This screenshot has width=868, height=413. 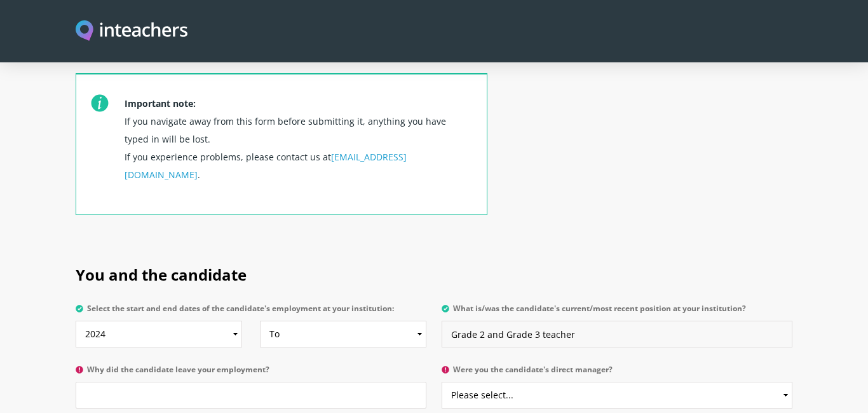 What do you see at coordinates (251, 373) in the screenshot?
I see `label: Why did the candidate leave your employment?` at bounding box center [251, 373].